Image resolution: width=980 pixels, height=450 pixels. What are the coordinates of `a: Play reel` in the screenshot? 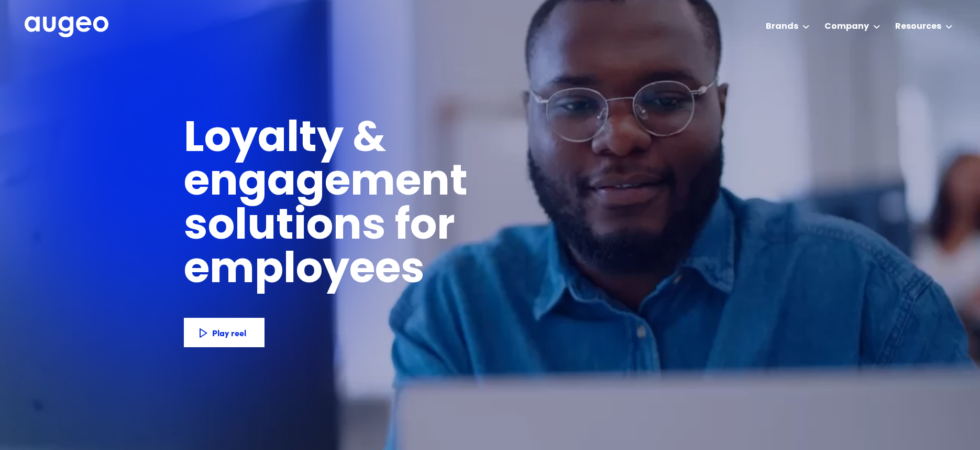 It's located at (225, 332).